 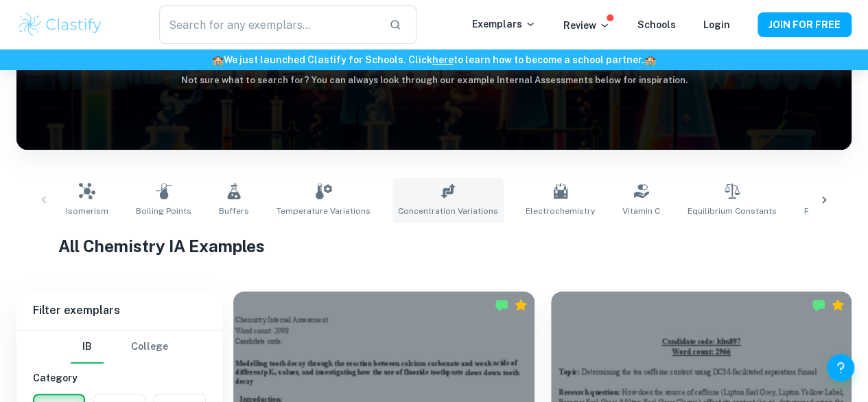 I want to click on span: Equilibrium Constants, so click(x=732, y=211).